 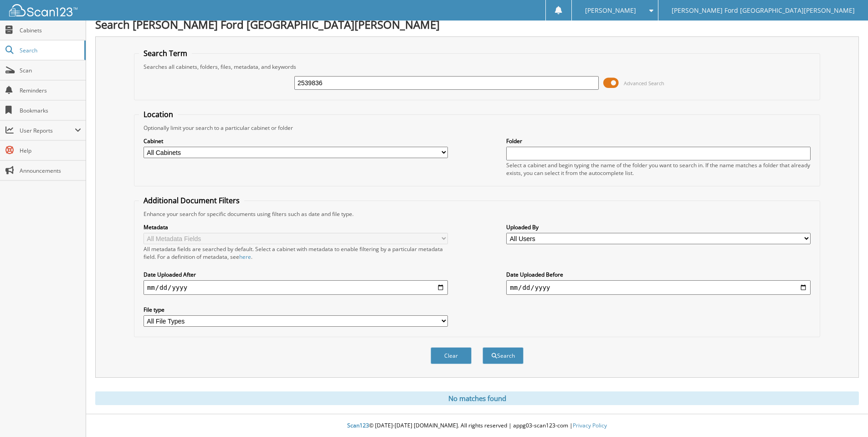 I want to click on a: Privacy Policy, so click(x=589, y=425).